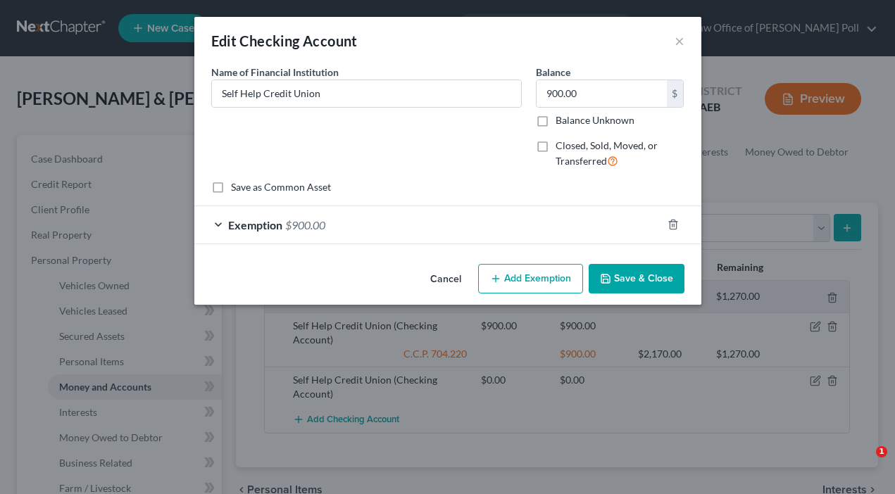  What do you see at coordinates (446, 280) in the screenshot?
I see `button: Cancel` at bounding box center [446, 280].